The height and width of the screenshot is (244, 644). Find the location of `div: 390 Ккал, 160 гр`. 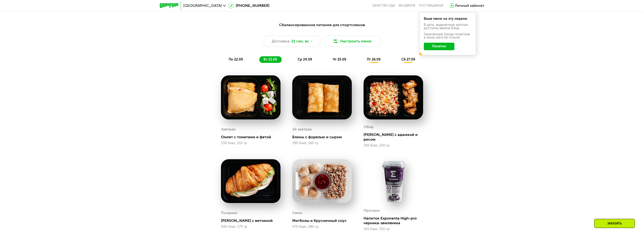

div: 390 Ккал, 160 гр is located at coordinates (322, 143).